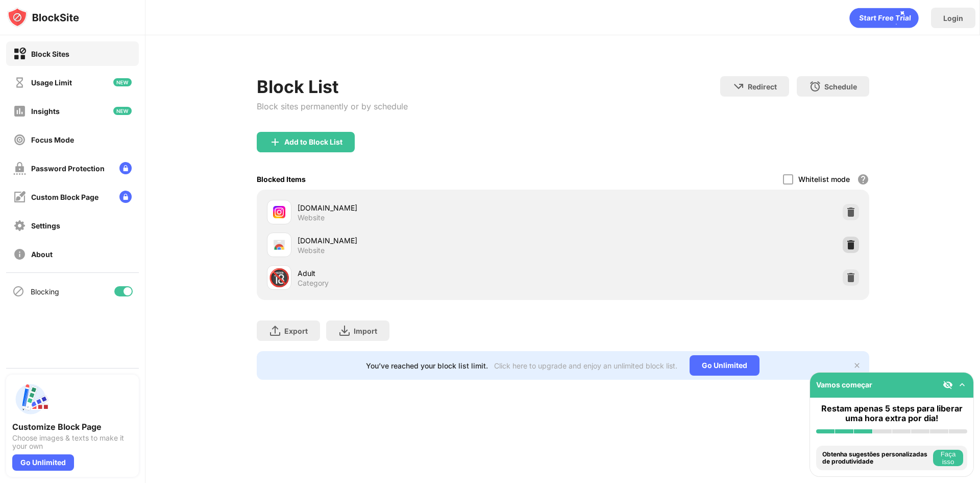  Describe the element at coordinates (46, 111) in the screenshot. I see `div: Insights` at that location.